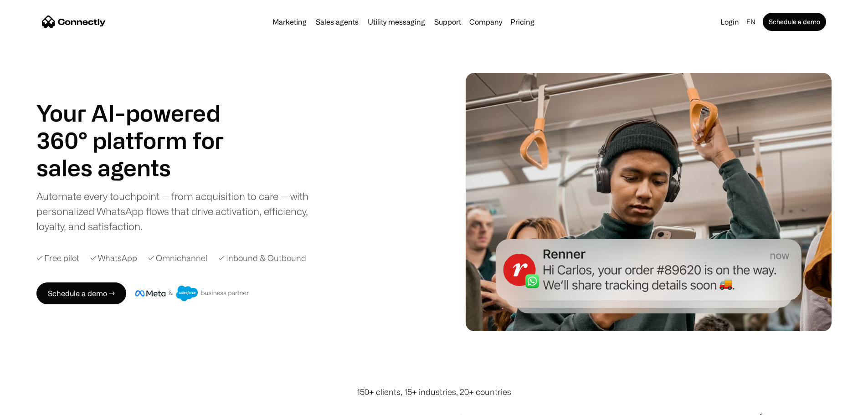 The height and width of the screenshot is (415, 868). I want to click on a: Pricing, so click(522, 22).